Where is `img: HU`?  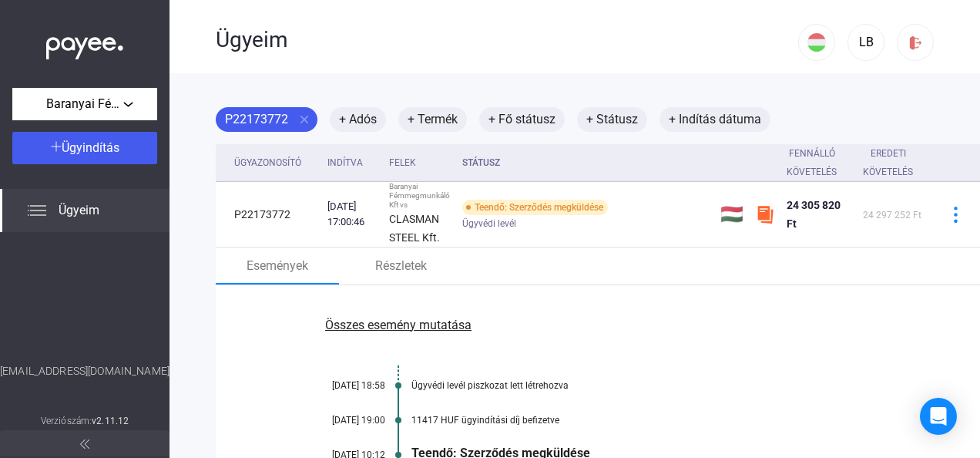 img: HU is located at coordinates (817, 42).